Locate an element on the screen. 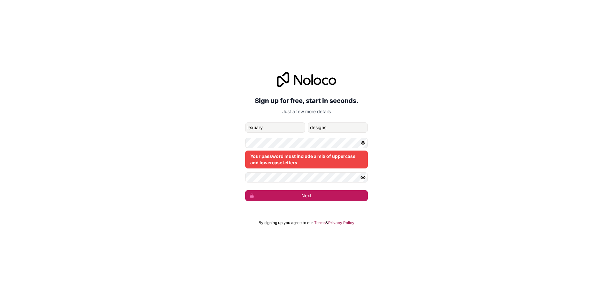 The width and height of the screenshot is (613, 288). input: Password is located at coordinates (306, 143).